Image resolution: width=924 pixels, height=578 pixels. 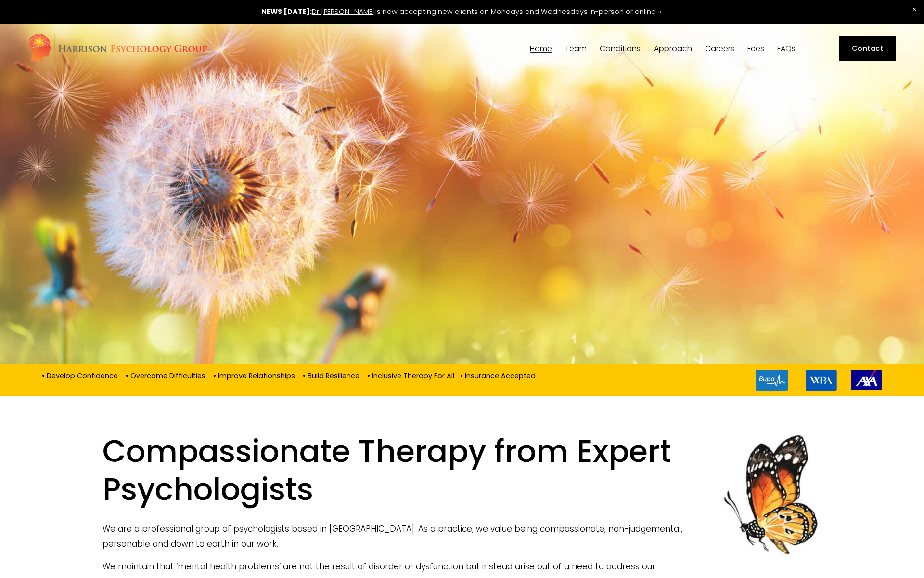 What do you see at coordinates (289, 375) in the screenshot?
I see `p: • Develop Confidence • Overcome Difficulties • Improve Relationships • Build Resilience • Inclusi...` at bounding box center [289, 375].